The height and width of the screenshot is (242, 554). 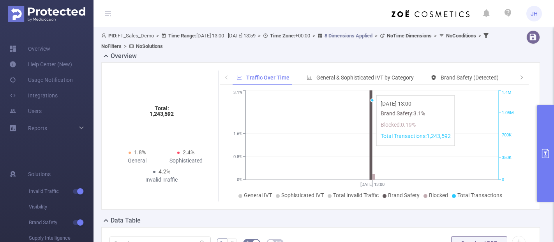 I want to click on i: icon: left, so click(x=227, y=77).